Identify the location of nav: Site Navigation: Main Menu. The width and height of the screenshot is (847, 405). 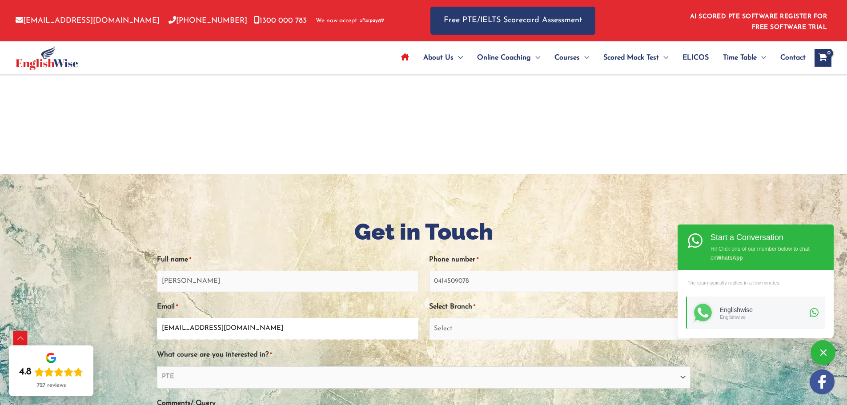
(600, 58).